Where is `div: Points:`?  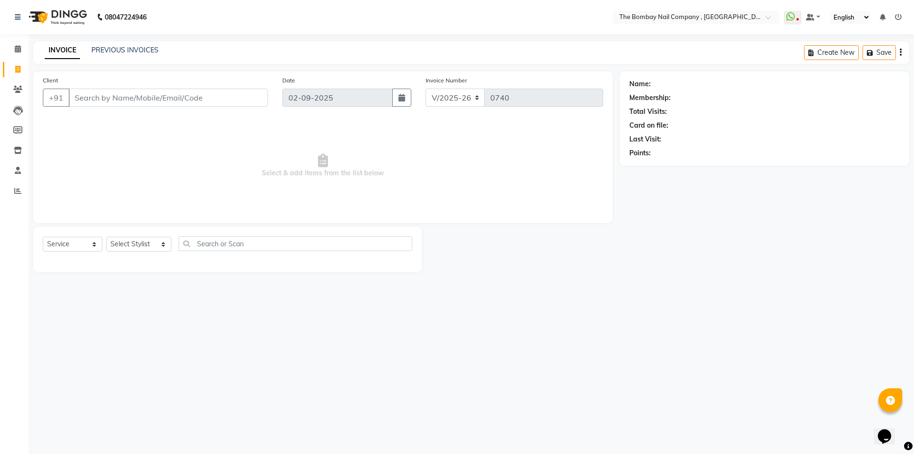 div: Points: is located at coordinates (640, 153).